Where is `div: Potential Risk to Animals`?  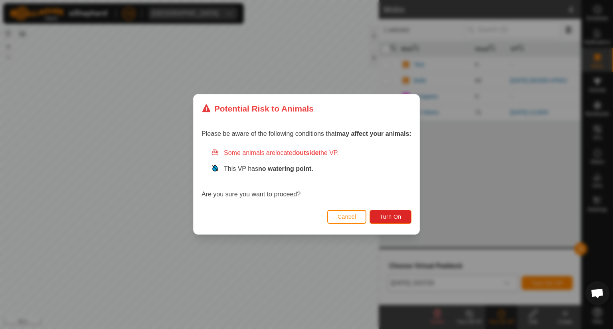 div: Potential Risk to Animals is located at coordinates (257, 108).